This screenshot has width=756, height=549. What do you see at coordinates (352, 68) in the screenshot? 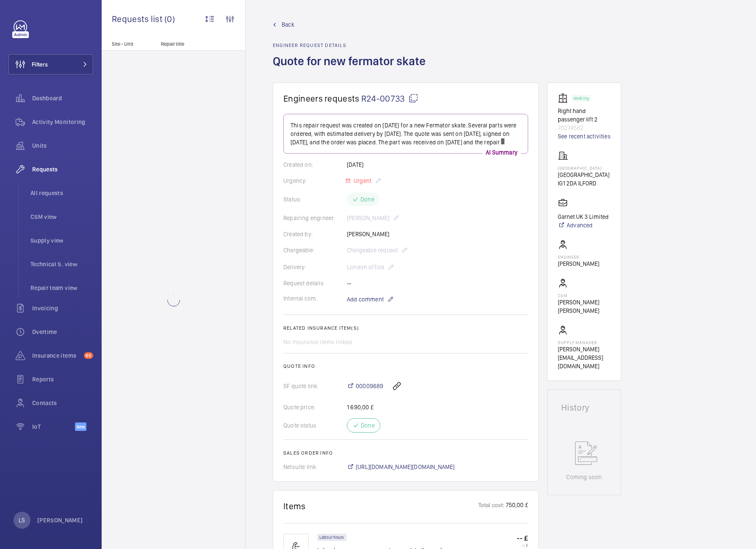
I see `h1: Quote for new fermator skate` at bounding box center [352, 68].